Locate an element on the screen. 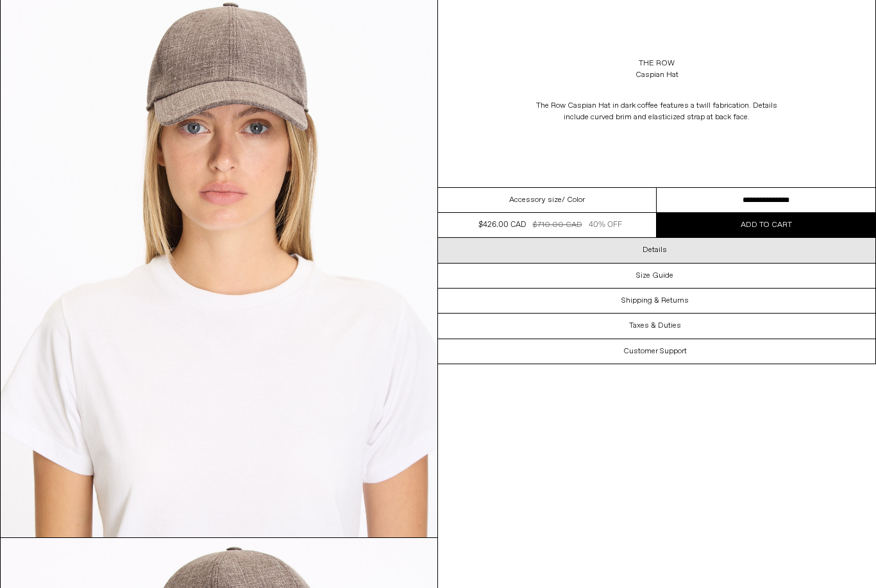 This screenshot has height=588, width=876. h3: Size Guide is located at coordinates (655, 276).